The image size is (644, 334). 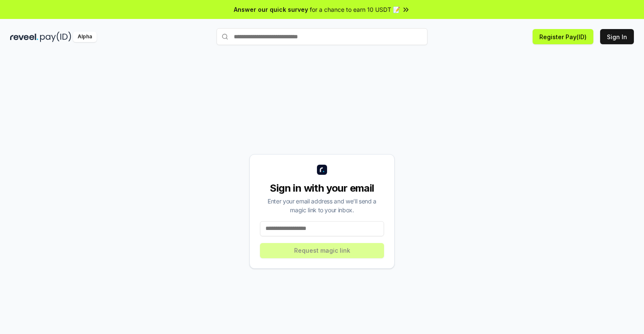 I want to click on button: Sign In, so click(x=617, y=37).